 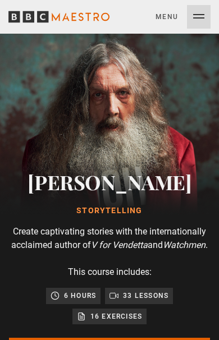 What do you see at coordinates (109, 211) in the screenshot?
I see `h1: Storytelling` at bounding box center [109, 211].